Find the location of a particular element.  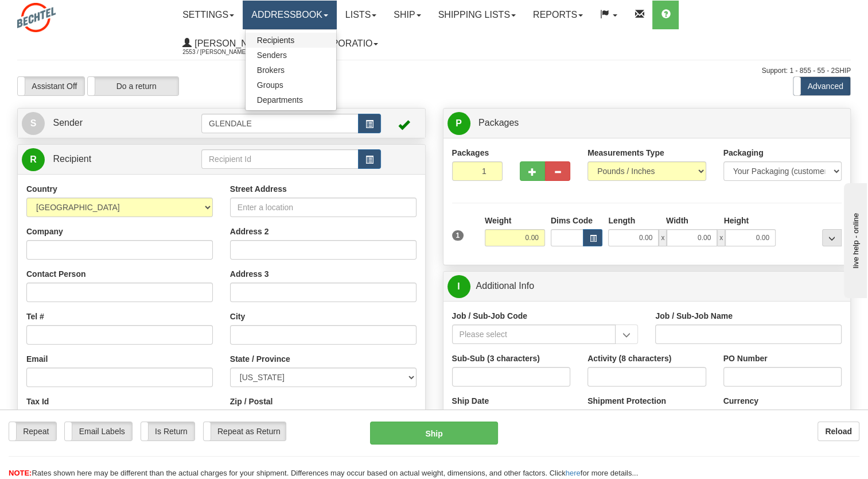

input: Enter a location is located at coordinates (323, 207).